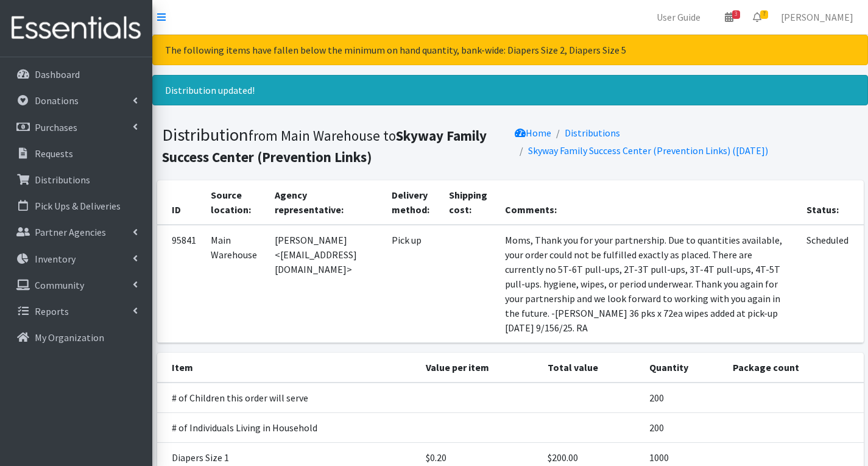 This screenshot has height=466, width=868. What do you see at coordinates (591, 367) in the screenshot?
I see `th: Total value` at bounding box center [591, 367].